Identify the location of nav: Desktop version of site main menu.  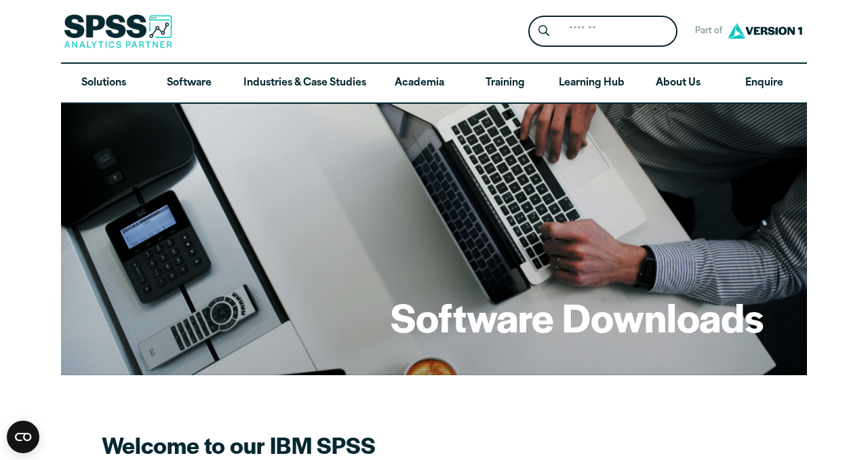
(434, 84).